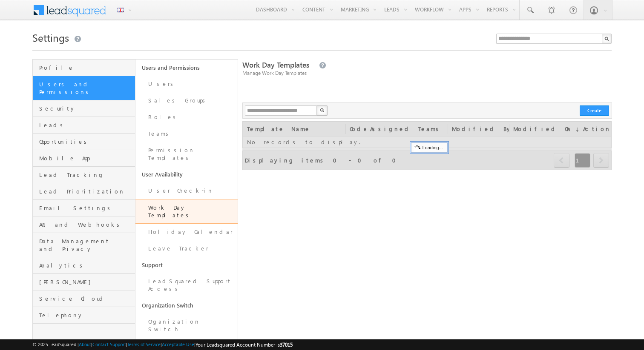 This screenshot has width=644, height=350. I want to click on span: Lead Tracking, so click(86, 175).